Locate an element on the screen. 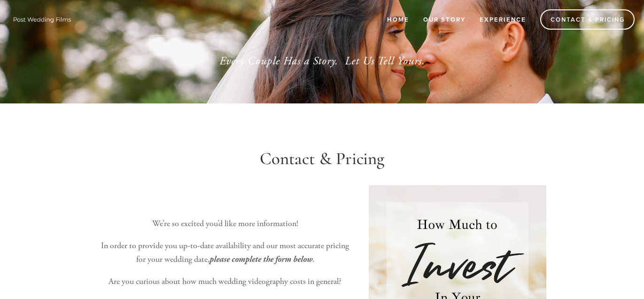 This screenshot has width=644, height=299. a: Home is located at coordinates (398, 19).